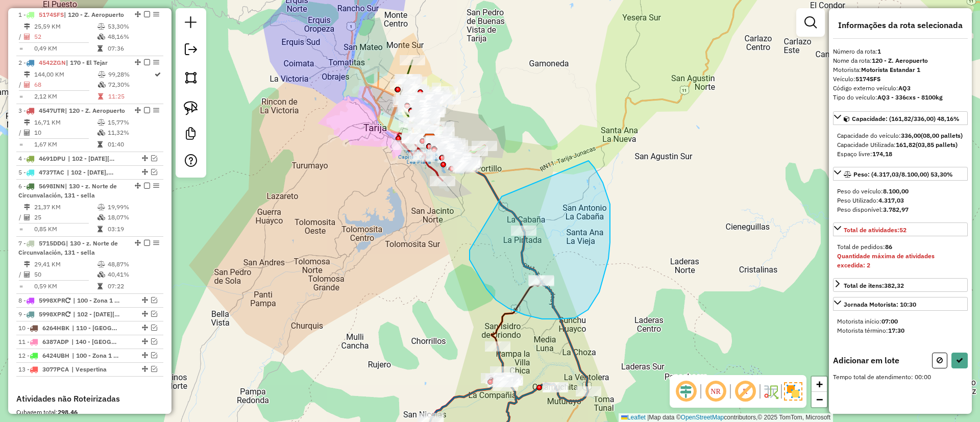 This screenshot has width=980, height=422. What do you see at coordinates (900, 98) in the screenshot?
I see `div: Tipo do veículo:` at bounding box center [900, 98].